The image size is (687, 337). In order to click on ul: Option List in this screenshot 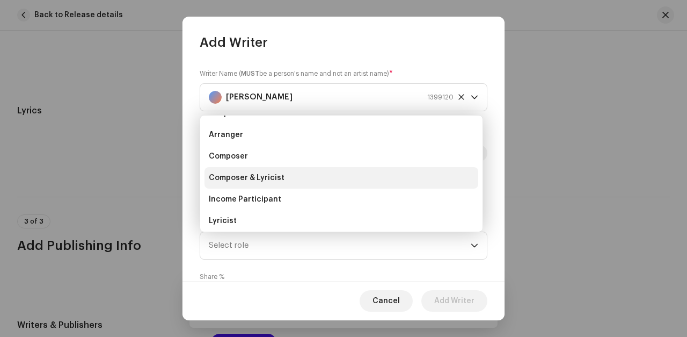, I will do `click(341, 210)`.